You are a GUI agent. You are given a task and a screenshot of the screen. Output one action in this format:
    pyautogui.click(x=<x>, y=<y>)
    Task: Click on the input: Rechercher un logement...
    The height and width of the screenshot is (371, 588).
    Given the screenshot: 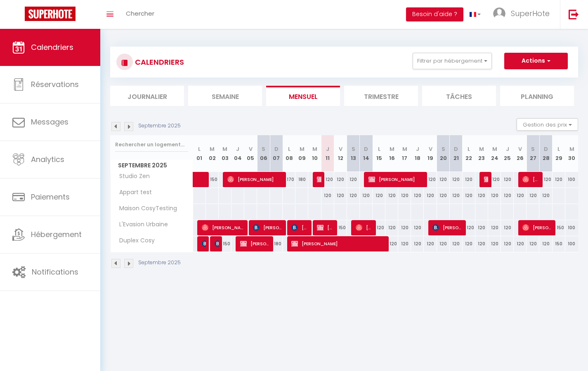 What is the action you would take?
    pyautogui.click(x=151, y=145)
    